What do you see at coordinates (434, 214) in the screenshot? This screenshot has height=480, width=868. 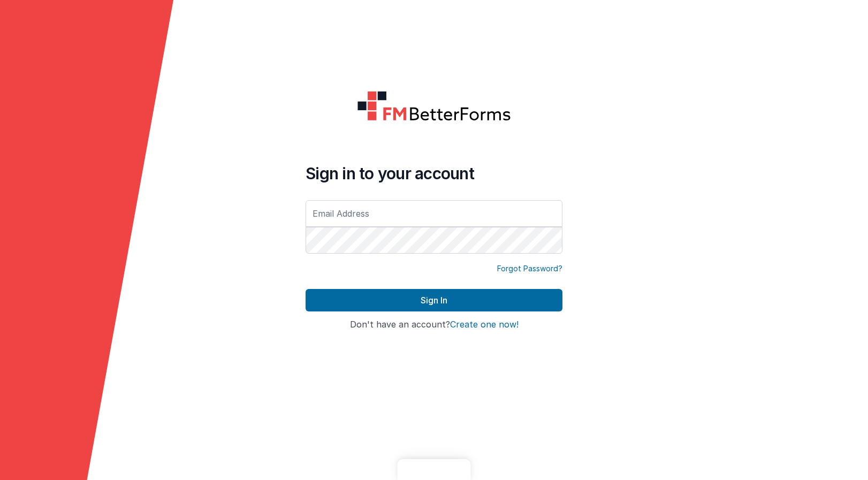 I see `input: Email Address` at bounding box center [434, 214].